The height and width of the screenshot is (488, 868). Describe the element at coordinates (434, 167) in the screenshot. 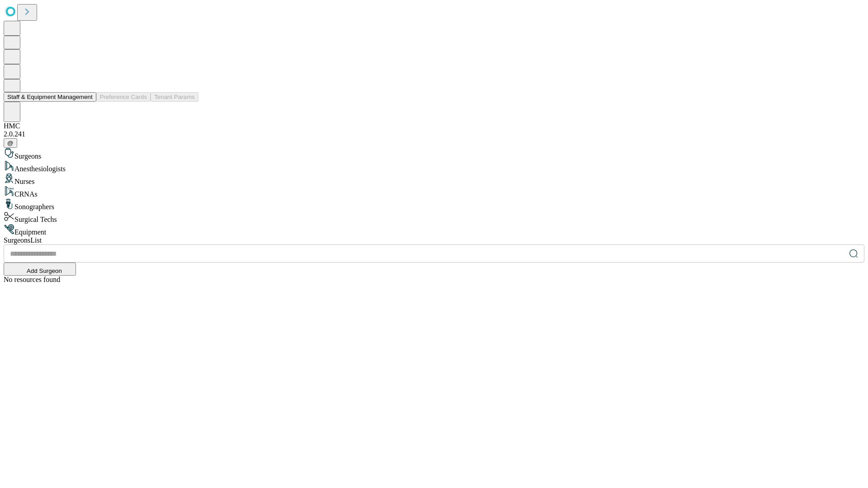

I see `div: Anesthesiologists` at that location.